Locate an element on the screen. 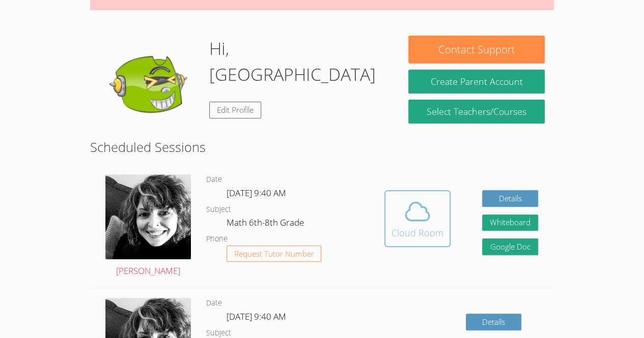  button: Contact Support is located at coordinates (476, 49).